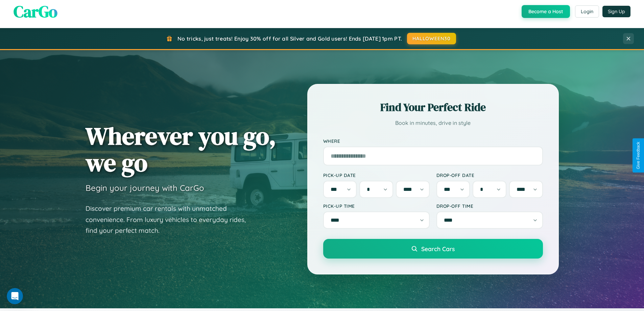 This screenshot has width=644, height=311. What do you see at coordinates (616, 12) in the screenshot?
I see `button: Sign Up` at bounding box center [616, 12].